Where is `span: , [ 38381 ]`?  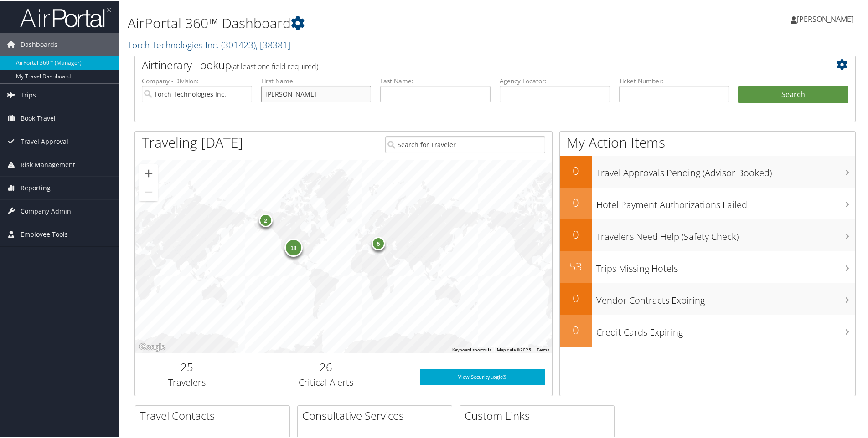
span: , [ 38381 ] is located at coordinates (273, 44).